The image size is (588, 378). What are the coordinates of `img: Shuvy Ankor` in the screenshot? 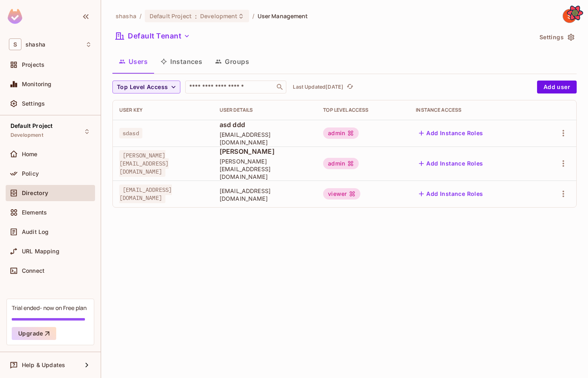 It's located at (569, 16).